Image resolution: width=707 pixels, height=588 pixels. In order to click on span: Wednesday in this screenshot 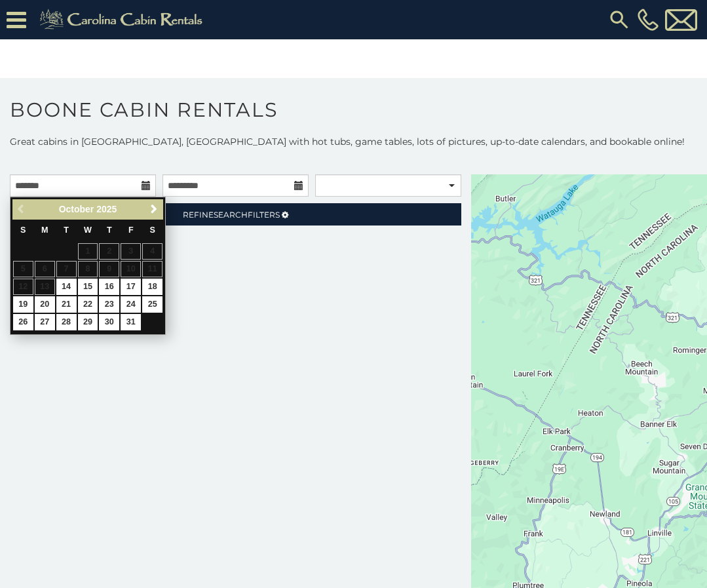, I will do `click(88, 230)`.